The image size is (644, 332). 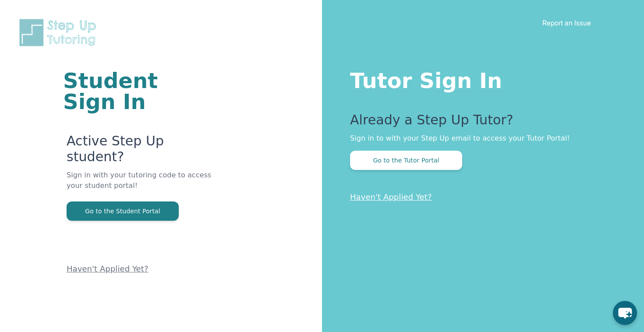 What do you see at coordinates (406, 160) in the screenshot?
I see `a: Go to the Tutor Portal` at bounding box center [406, 160].